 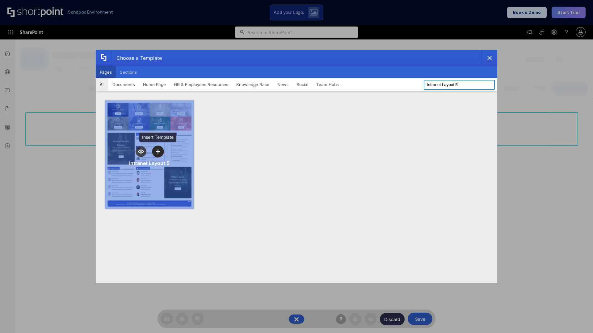 I want to click on div: Choose a Template, so click(x=136, y=58).